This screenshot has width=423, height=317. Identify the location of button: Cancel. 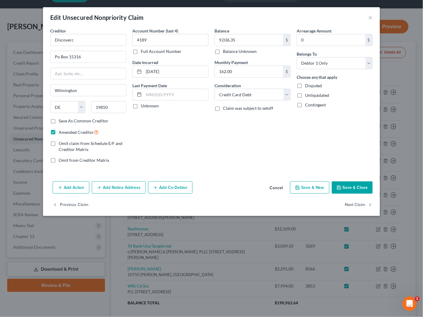
(276, 188).